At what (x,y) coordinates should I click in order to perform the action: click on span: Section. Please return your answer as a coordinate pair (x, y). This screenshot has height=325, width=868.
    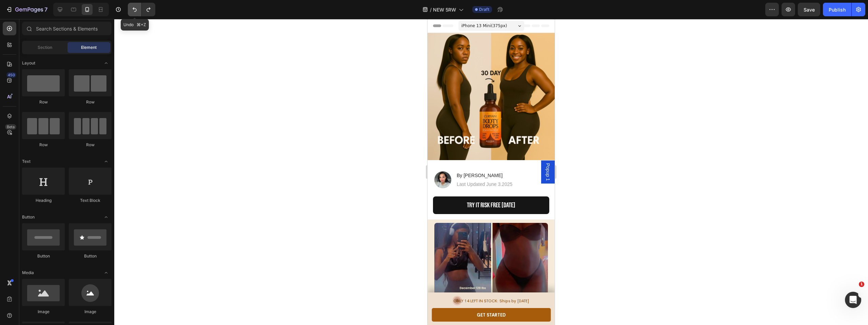
    Looking at the image, I should click on (45, 47).